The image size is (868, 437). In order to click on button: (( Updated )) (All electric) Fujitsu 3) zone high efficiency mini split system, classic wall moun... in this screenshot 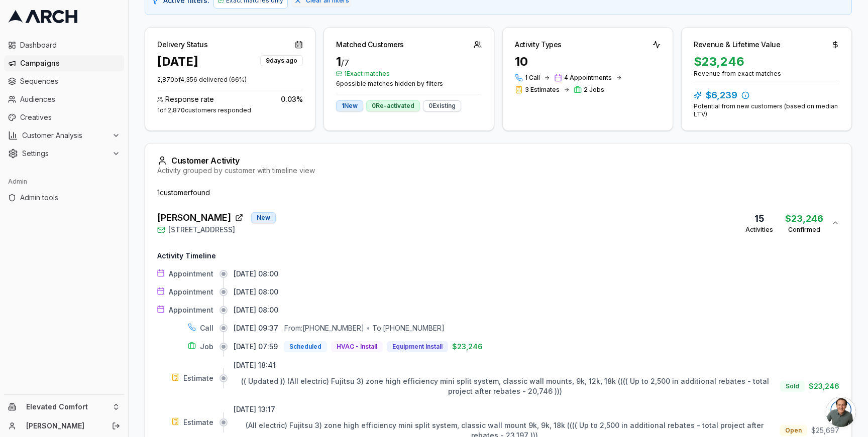, I will do `click(505, 387)`.